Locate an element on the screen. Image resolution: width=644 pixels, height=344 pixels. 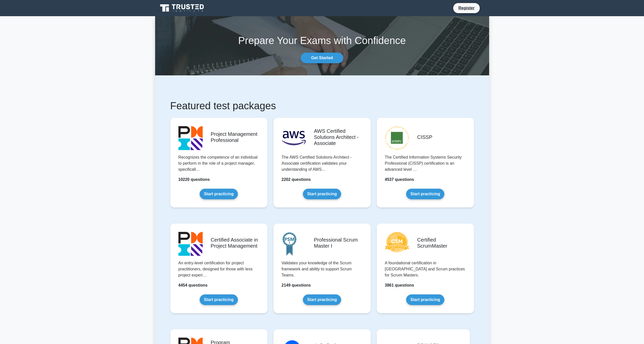
a: Get Started is located at coordinates (322, 58).